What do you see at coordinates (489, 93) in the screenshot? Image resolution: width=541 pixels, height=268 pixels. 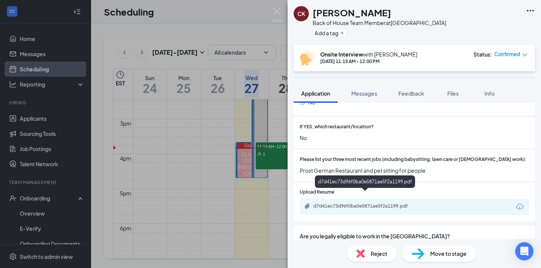 I see `span: Info` at bounding box center [489, 93].